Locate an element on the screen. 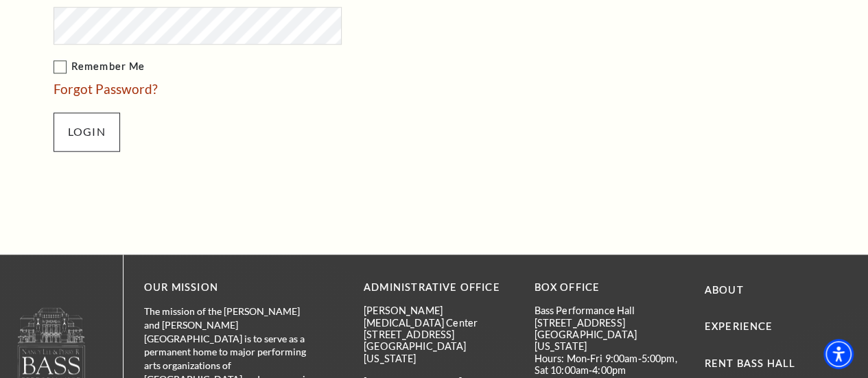  p: Administrative Office is located at coordinates (438, 287).